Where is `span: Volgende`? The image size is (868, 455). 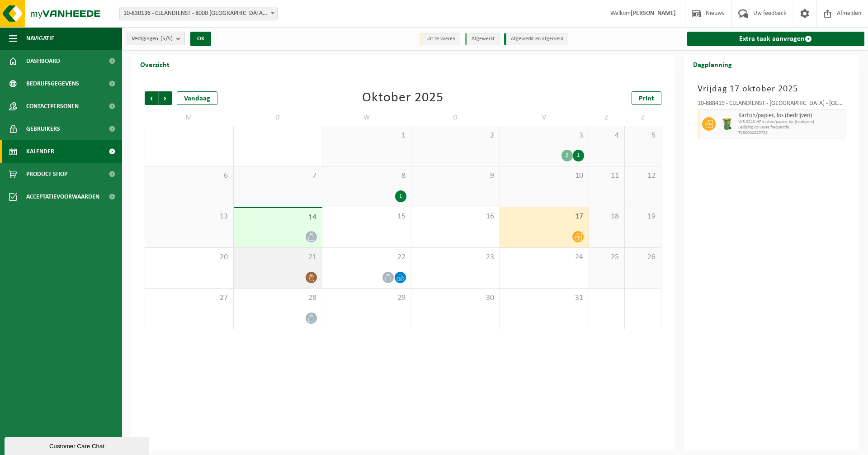 span: Volgende is located at coordinates (166, 98).